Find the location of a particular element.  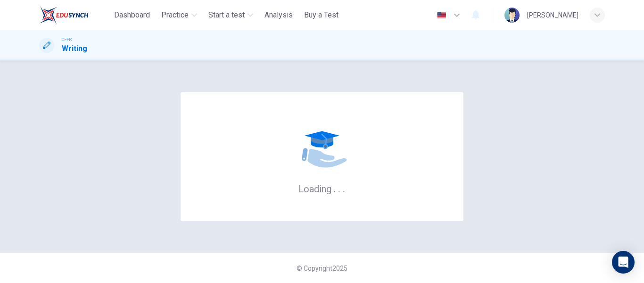

img: Profile picture is located at coordinates (512, 15).